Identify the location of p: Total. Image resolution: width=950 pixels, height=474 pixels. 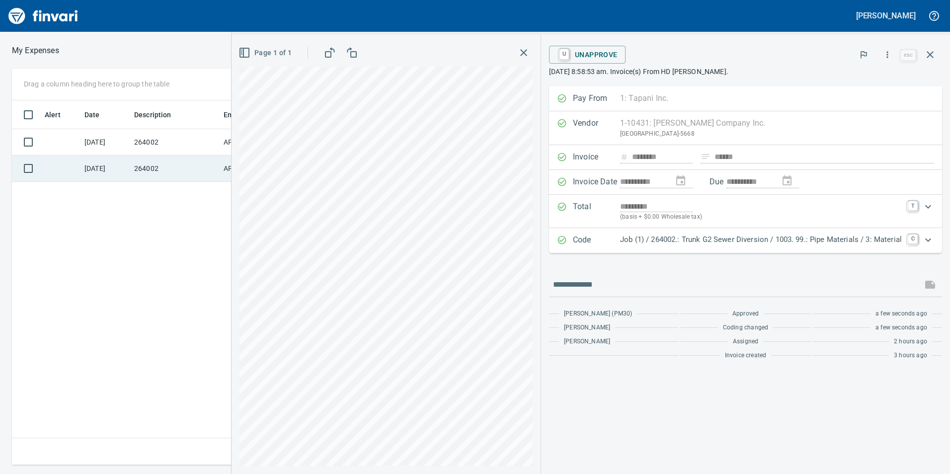
(596, 211).